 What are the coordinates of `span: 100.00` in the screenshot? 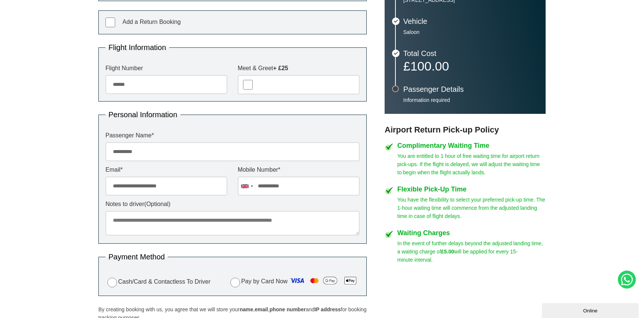 It's located at (430, 66).